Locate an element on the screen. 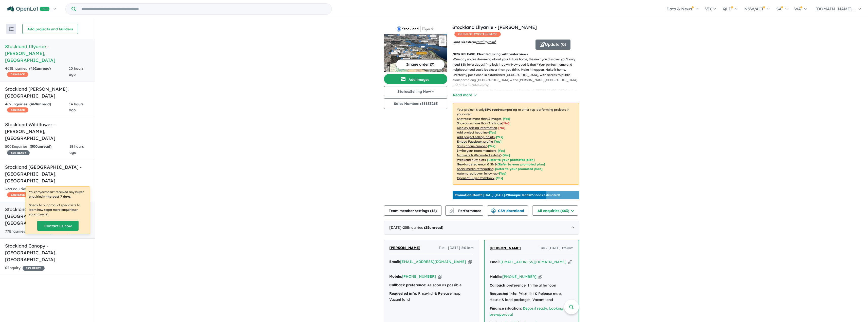  a: Stockland Illyarrie - Sinagra LogoStockland Illyarrie - Sinagra is located at coordinates (415, 48).